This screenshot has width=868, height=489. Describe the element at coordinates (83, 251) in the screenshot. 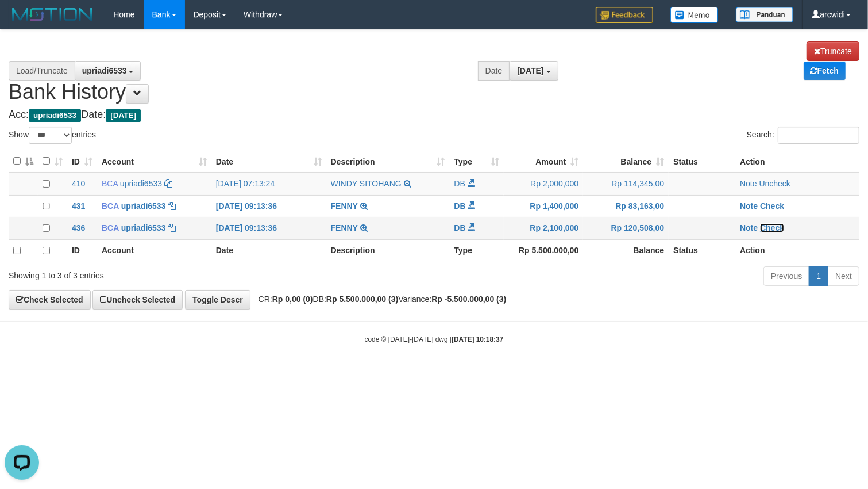

I see `th: ID` at that location.